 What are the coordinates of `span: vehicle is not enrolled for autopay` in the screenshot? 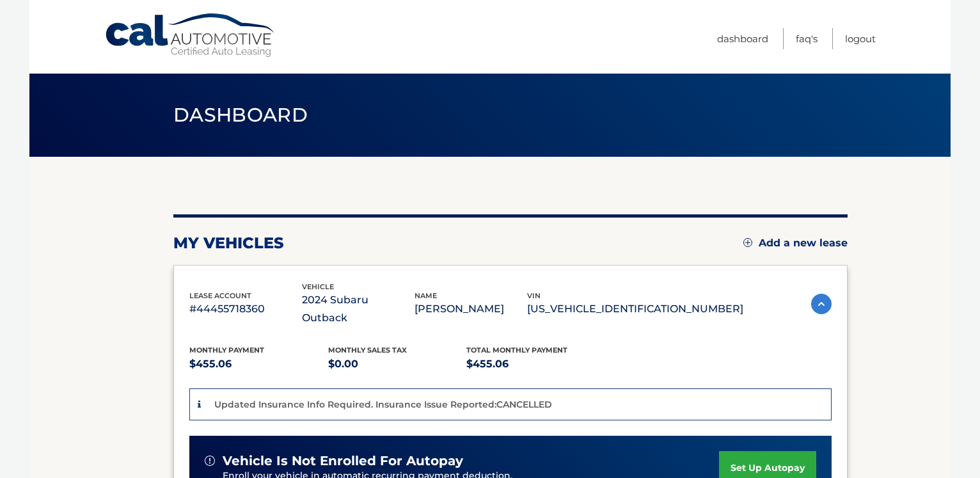 It's located at (342, 460).